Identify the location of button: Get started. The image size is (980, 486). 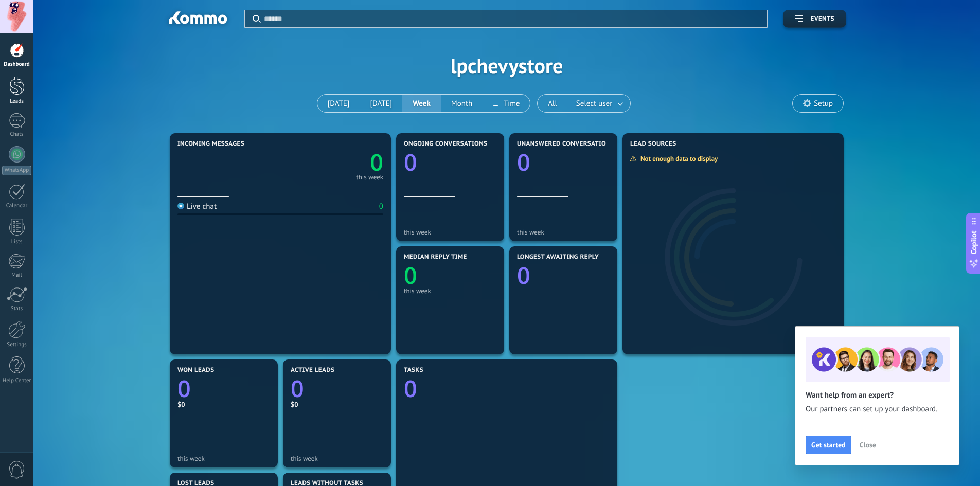
(828, 445).